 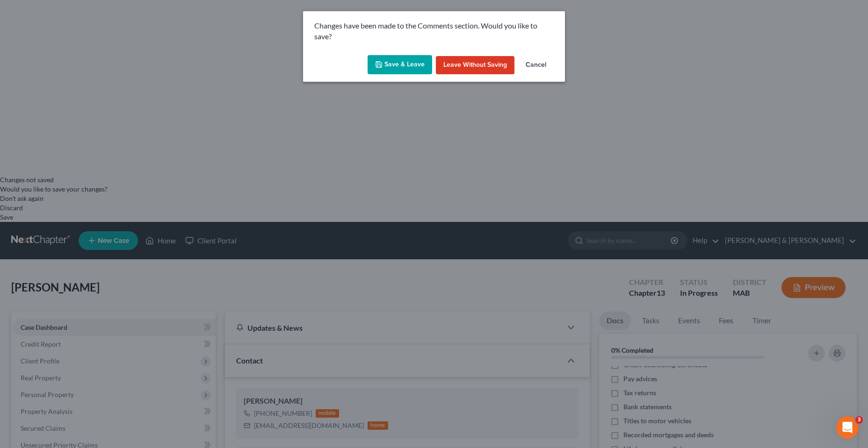 What do you see at coordinates (475, 65) in the screenshot?
I see `button: Leave without Saving` at bounding box center [475, 65].